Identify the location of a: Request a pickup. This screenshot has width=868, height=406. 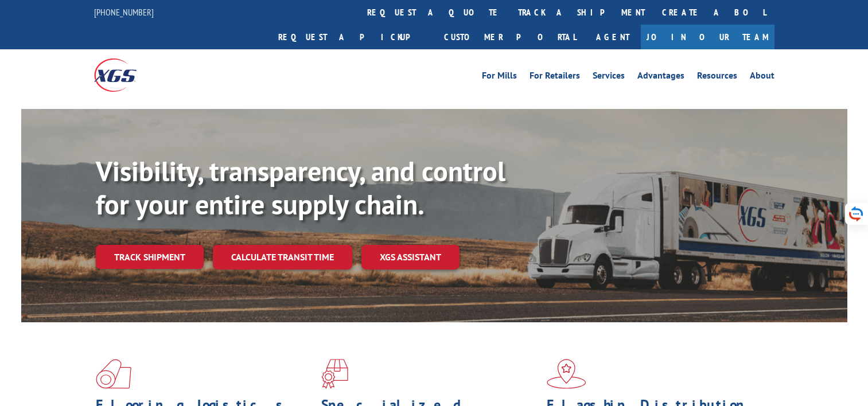
(353, 36).